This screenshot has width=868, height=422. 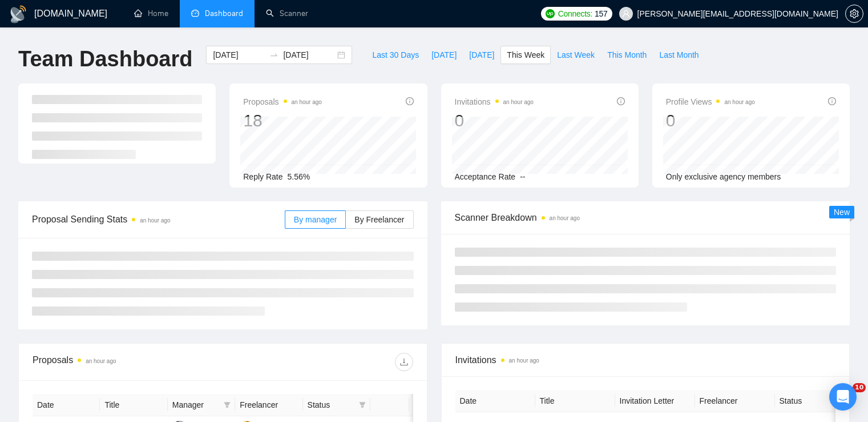 What do you see at coordinates (842, 212) in the screenshot?
I see `span: New` at bounding box center [842, 212].